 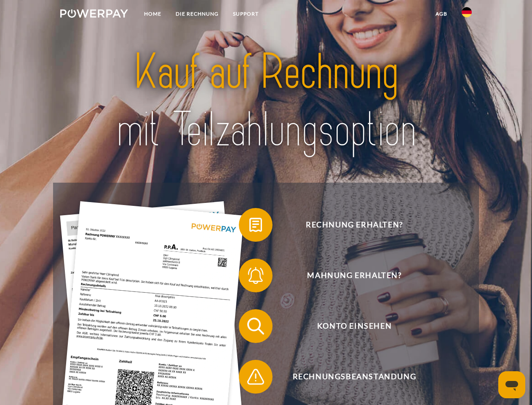 I want to click on img: qb_bill.svg, so click(x=256, y=225).